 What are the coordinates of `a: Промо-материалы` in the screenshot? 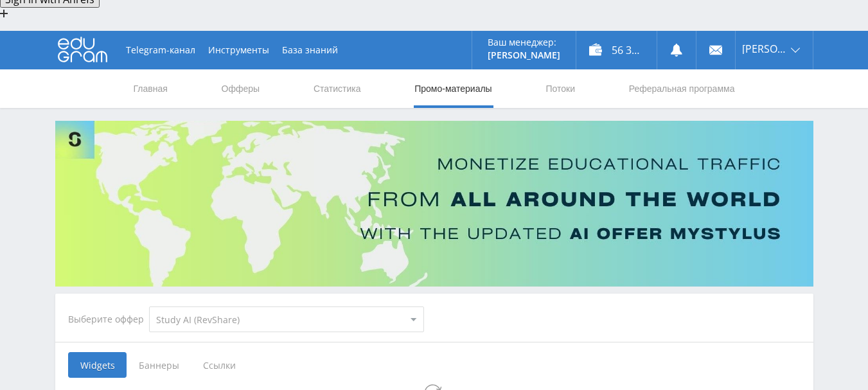 It's located at (452, 89).